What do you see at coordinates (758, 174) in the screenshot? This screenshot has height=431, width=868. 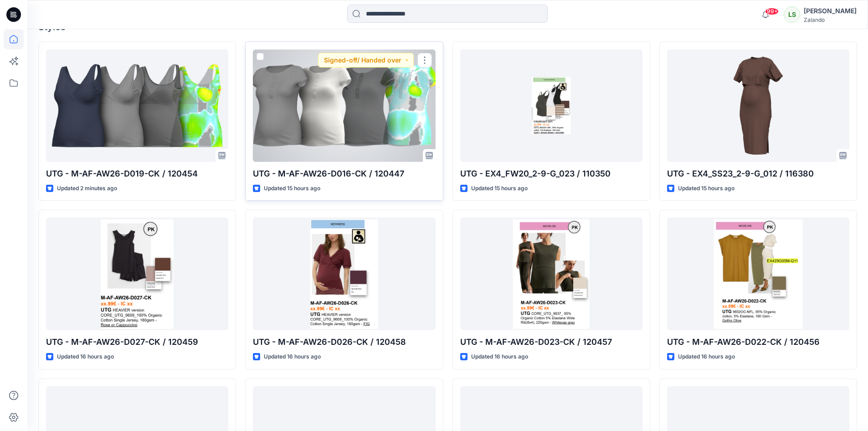 I see `p: UTG - EX4_SS23_2-9-G_012 / 116380` at bounding box center [758, 174].